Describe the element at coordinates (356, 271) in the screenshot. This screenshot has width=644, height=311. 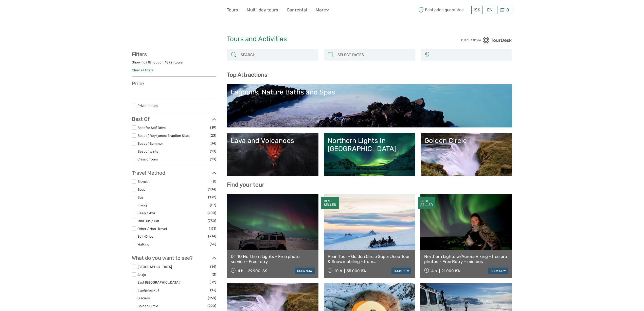
I see `div: 55.000 ISK` at that location.